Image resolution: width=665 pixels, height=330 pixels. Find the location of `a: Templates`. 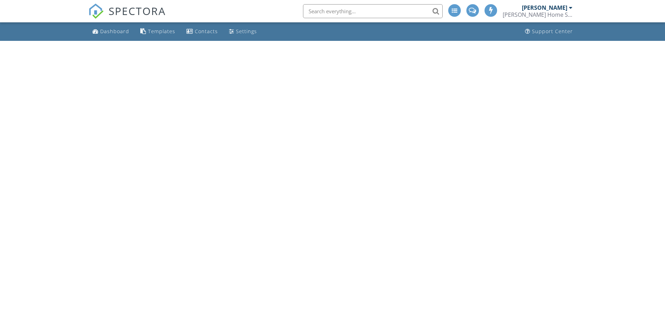

a: Templates is located at coordinates (158, 31).